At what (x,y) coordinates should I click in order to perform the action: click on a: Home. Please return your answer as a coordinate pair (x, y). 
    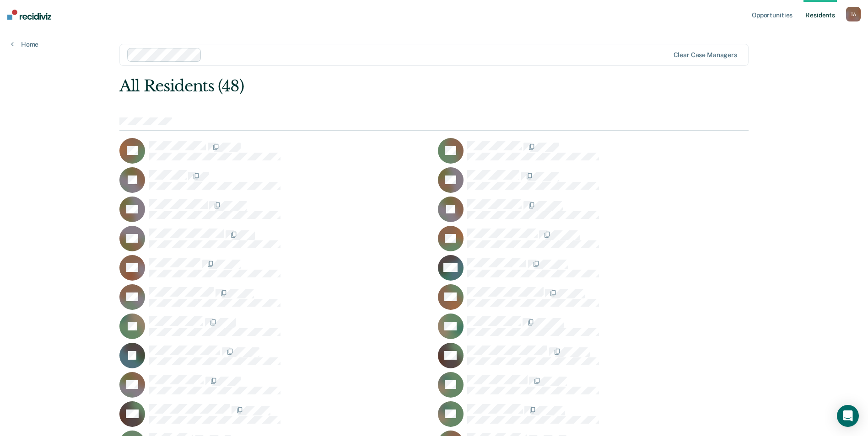
    Looking at the image, I should click on (24, 44).